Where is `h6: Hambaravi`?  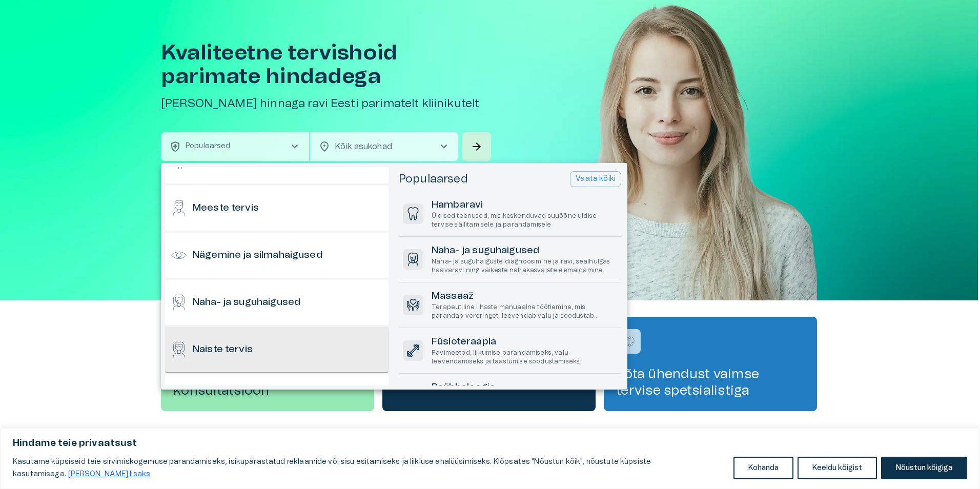 h6: Hambaravi is located at coordinates (524, 205).